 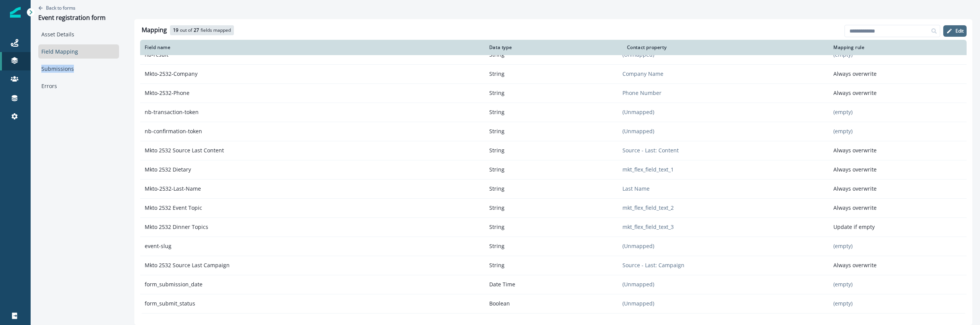 I want to click on button: Go back, so click(x=57, y=7).